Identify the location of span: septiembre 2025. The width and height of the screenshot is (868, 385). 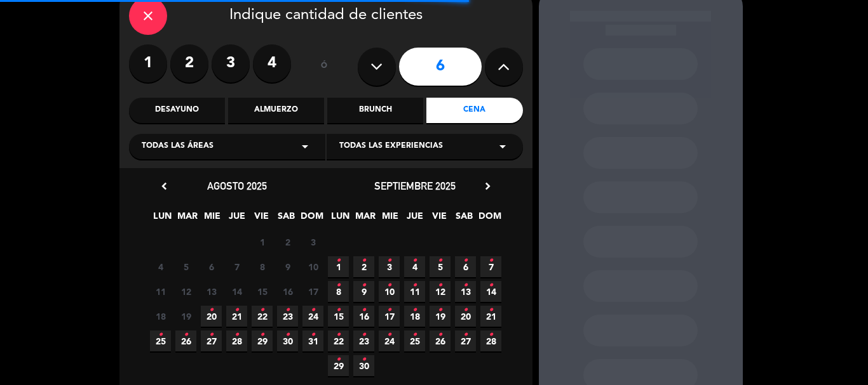
(414, 186).